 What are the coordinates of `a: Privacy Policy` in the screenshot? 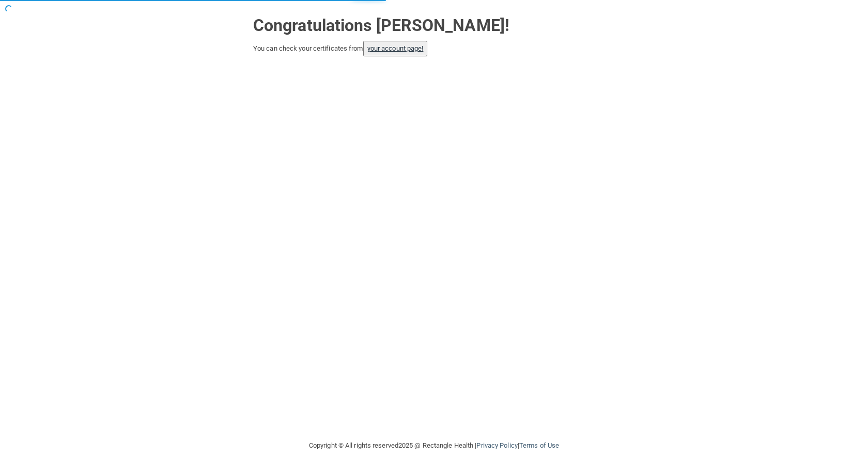 It's located at (497, 445).